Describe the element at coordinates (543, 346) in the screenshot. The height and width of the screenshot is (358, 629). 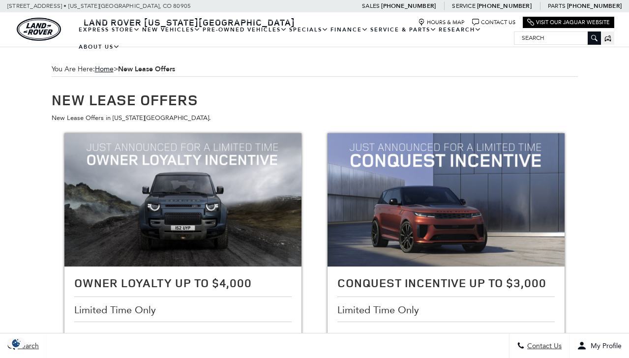
I see `span: Contact Us` at that location.